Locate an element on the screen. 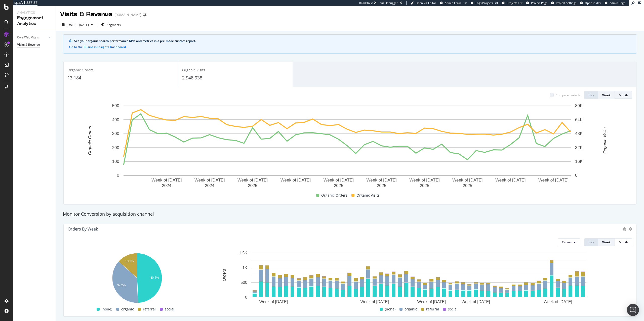 The height and width of the screenshot is (321, 644). div: Orders by Week is located at coordinates (83, 229).